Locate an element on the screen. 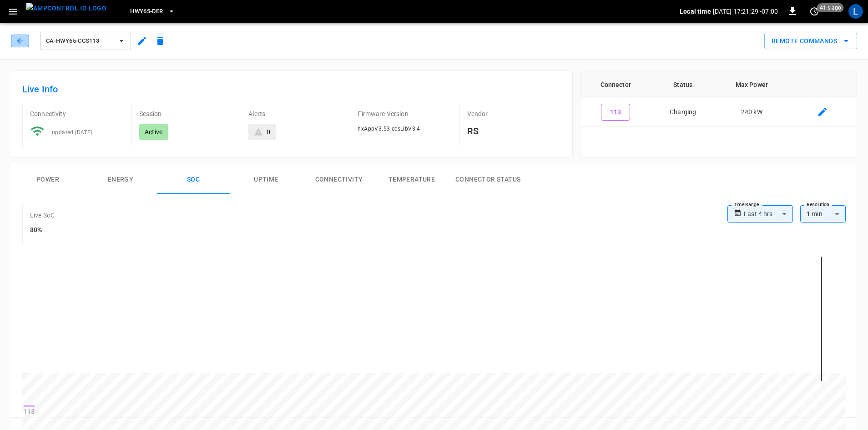 The image size is (868, 430). p: Live SoC is located at coordinates (43, 215).